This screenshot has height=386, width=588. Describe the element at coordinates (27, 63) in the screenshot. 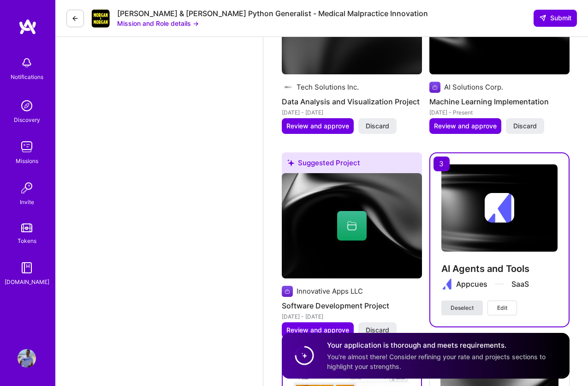

I see `img: bell` at that location.